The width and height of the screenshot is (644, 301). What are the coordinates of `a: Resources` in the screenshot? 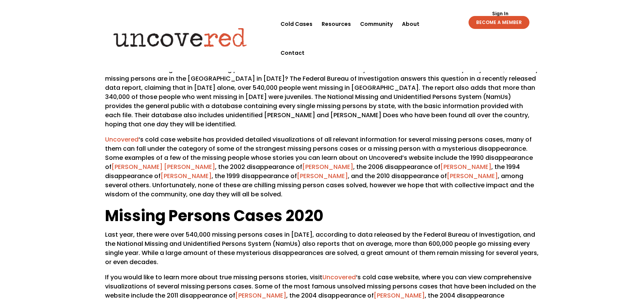 It's located at (336, 24).